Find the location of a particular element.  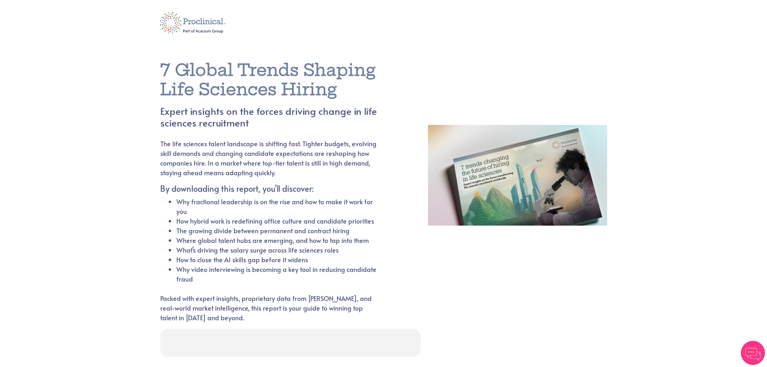

img: book cover is located at coordinates (517, 175).